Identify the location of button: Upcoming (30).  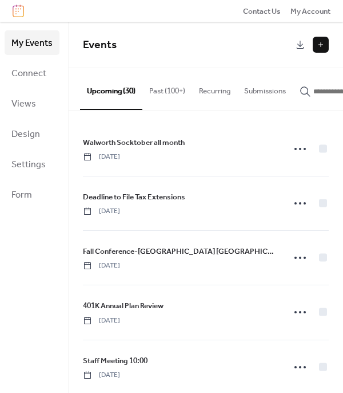
(111, 89).